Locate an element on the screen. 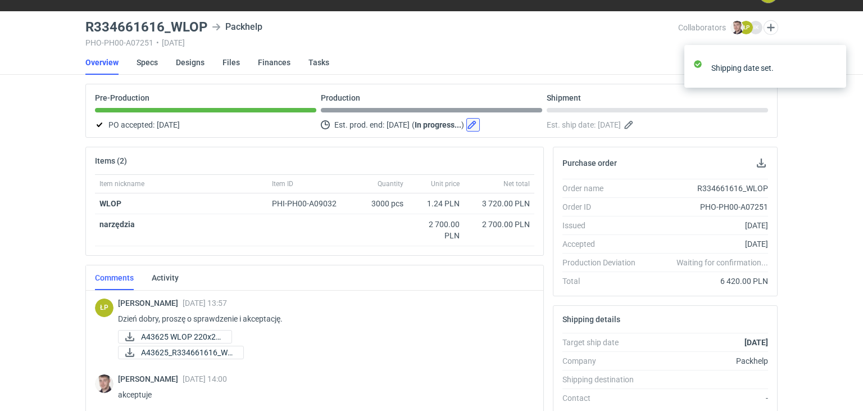  a: Comments is located at coordinates (114, 277).